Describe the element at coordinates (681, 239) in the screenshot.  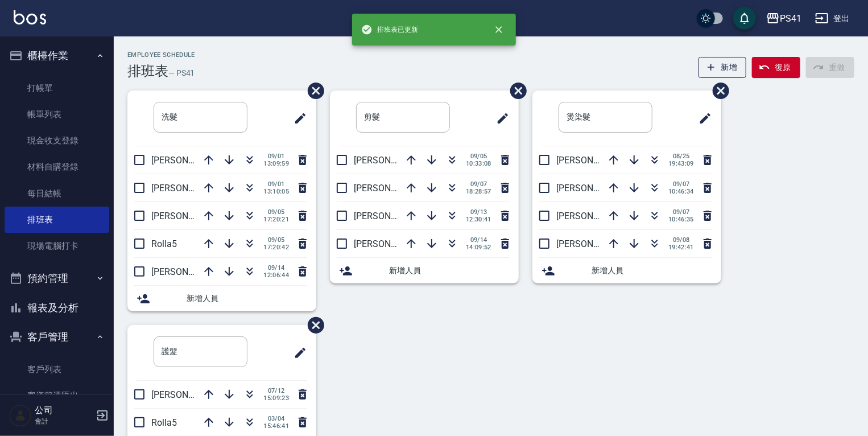
I see `span: 09/08` at that location.